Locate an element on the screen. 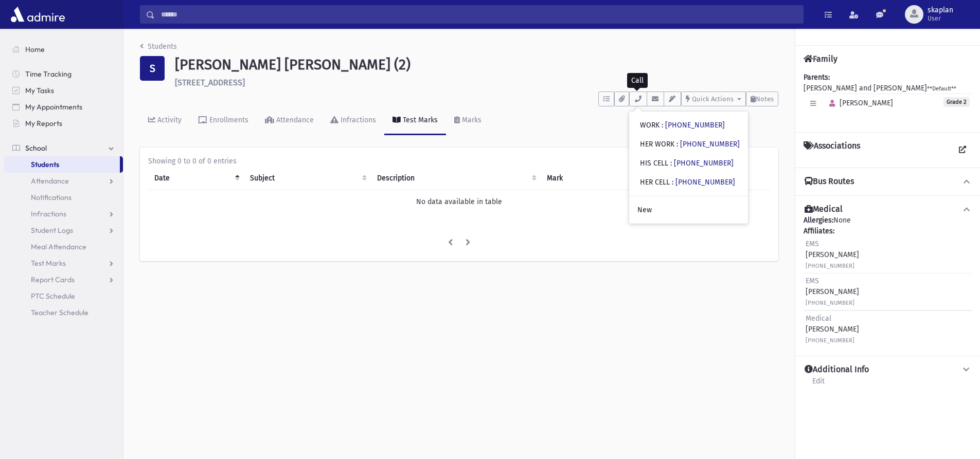 This screenshot has width=980, height=459. span: Test Marks is located at coordinates (48, 263).